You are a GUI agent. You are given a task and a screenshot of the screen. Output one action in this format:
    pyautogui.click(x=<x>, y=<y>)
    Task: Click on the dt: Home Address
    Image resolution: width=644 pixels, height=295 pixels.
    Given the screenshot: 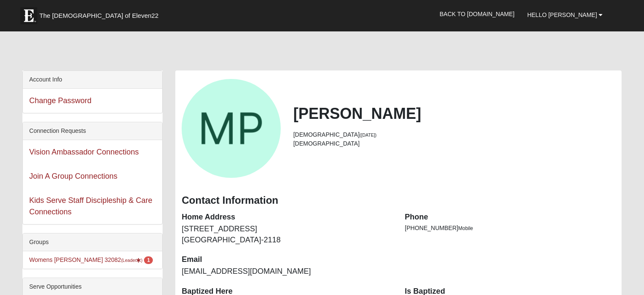 What is the action you would take?
    pyautogui.click(x=286, y=217)
    